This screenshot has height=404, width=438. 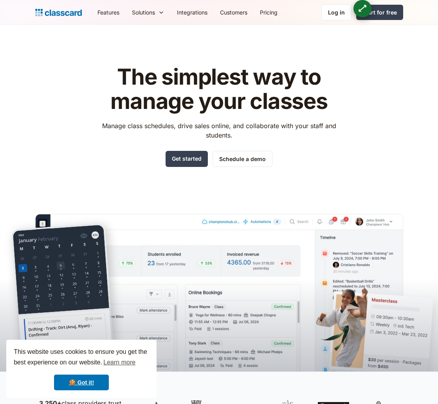 What do you see at coordinates (269, 12) in the screenshot?
I see `a: Pricing` at bounding box center [269, 12].